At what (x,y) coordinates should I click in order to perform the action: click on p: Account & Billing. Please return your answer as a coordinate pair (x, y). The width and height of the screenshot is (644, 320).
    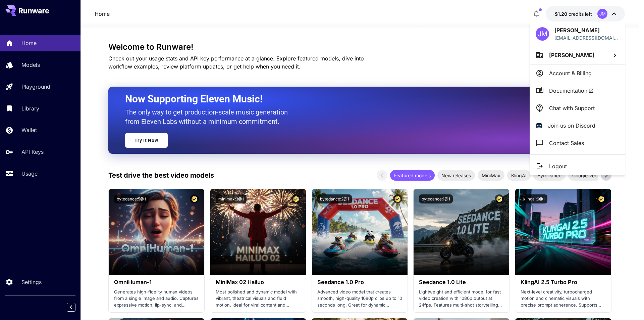
    Looking at the image, I should click on (571, 73).